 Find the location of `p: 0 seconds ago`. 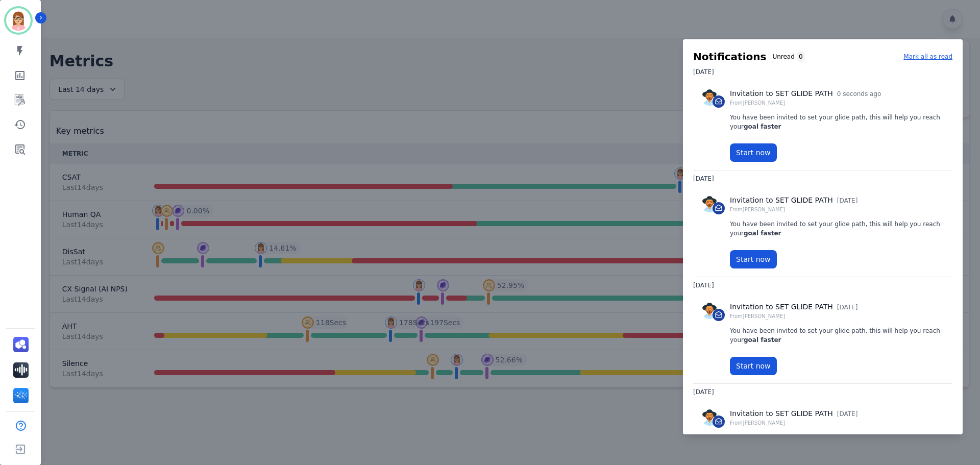

p: 0 seconds ago is located at coordinates (859, 94).